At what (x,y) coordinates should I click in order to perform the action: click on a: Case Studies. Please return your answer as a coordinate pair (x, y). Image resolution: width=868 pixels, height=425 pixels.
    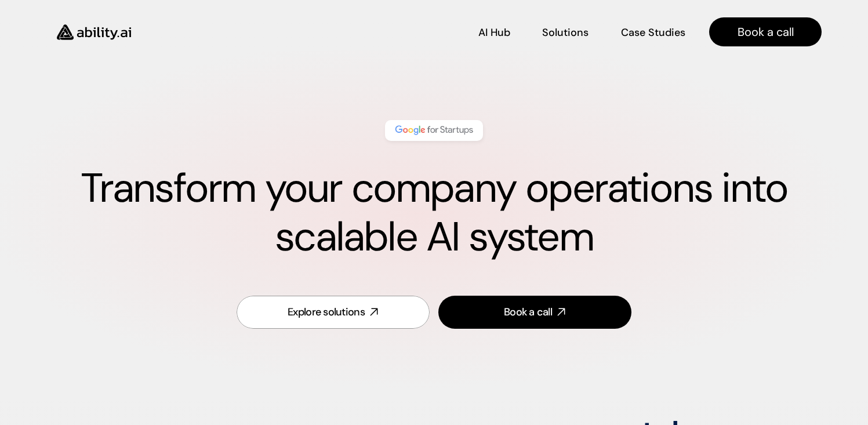
    Looking at the image, I should click on (653, 32).